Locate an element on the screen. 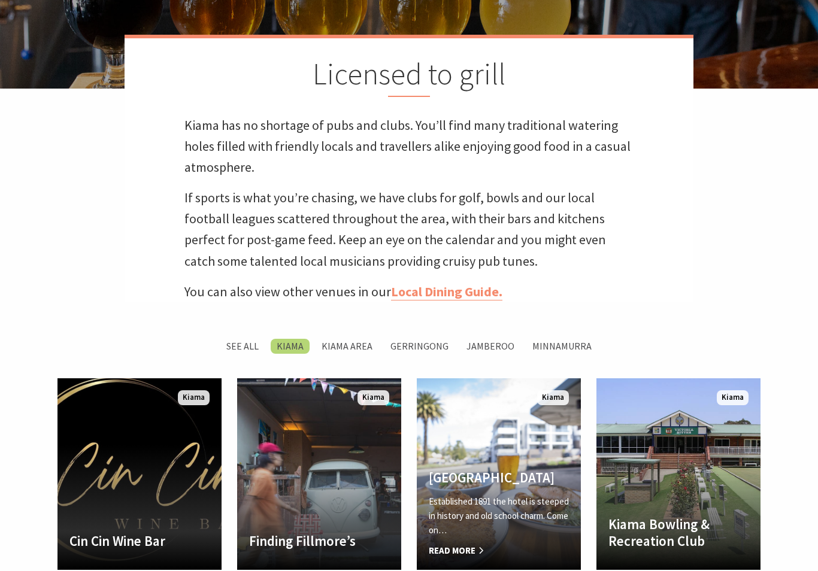 Image resolution: width=818 pixels, height=571 pixels. label: Jamberoo is located at coordinates (490, 346).